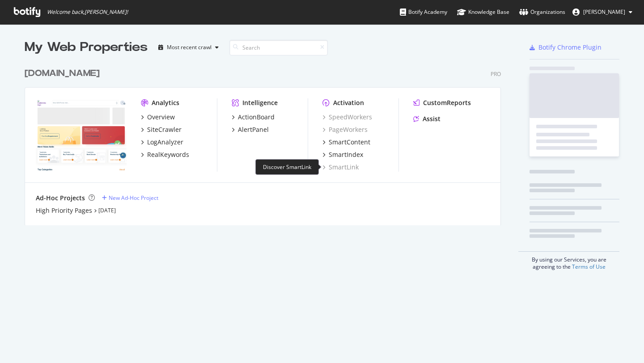 The width and height of the screenshot is (644, 363). What do you see at coordinates (266, 141) in the screenshot?
I see `div: grid` at bounding box center [266, 141].